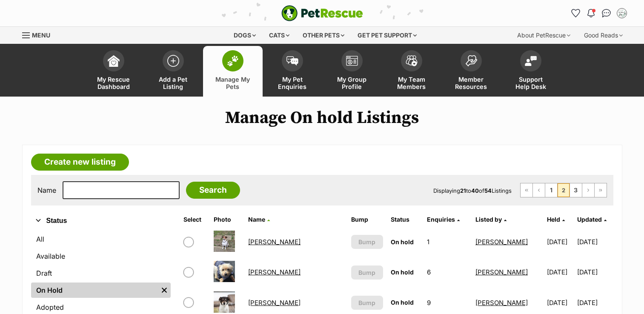 The image size is (644, 314). What do you see at coordinates (576, 191) in the screenshot?
I see `a: Page 3` at bounding box center [576, 191].